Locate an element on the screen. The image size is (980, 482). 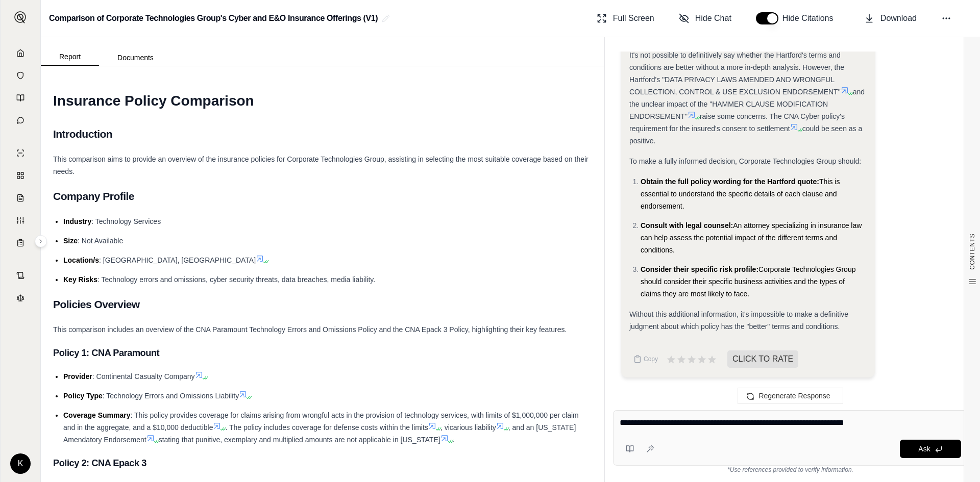
span: Hide Citations is located at coordinates (811, 19).